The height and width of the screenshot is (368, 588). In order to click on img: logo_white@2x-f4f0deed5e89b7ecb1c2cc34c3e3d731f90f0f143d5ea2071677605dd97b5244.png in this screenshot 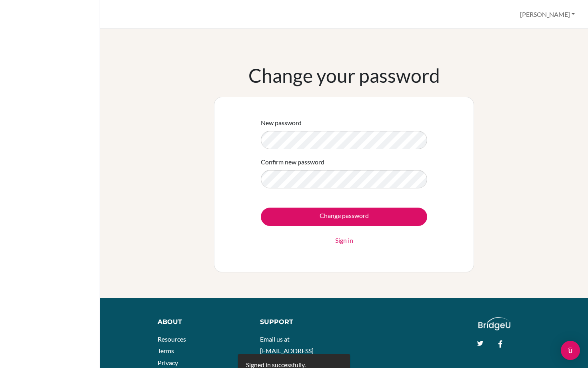, I will do `click(495, 324)`.